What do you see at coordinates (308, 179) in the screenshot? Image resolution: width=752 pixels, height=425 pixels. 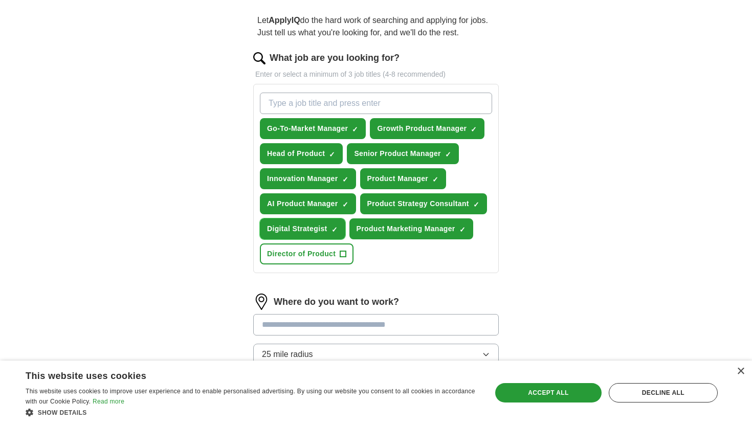 I see `button: Innovation Manager✓` at bounding box center [308, 179].